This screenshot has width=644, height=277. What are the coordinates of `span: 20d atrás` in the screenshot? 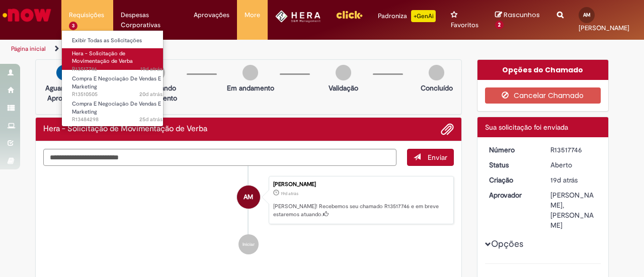 It's located at (151, 94).